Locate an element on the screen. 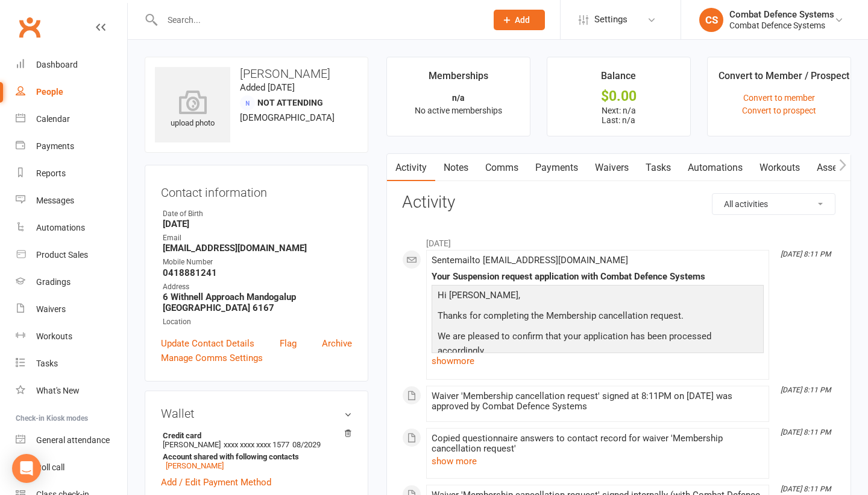 The width and height of the screenshot is (868, 495). div: People is located at coordinates (50, 92).